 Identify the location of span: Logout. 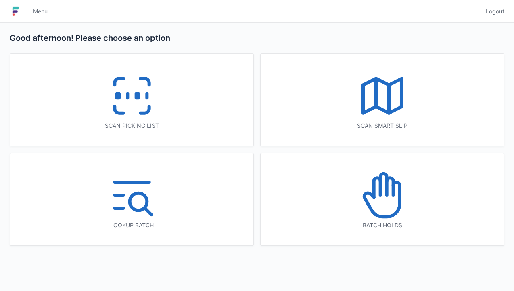
(495, 11).